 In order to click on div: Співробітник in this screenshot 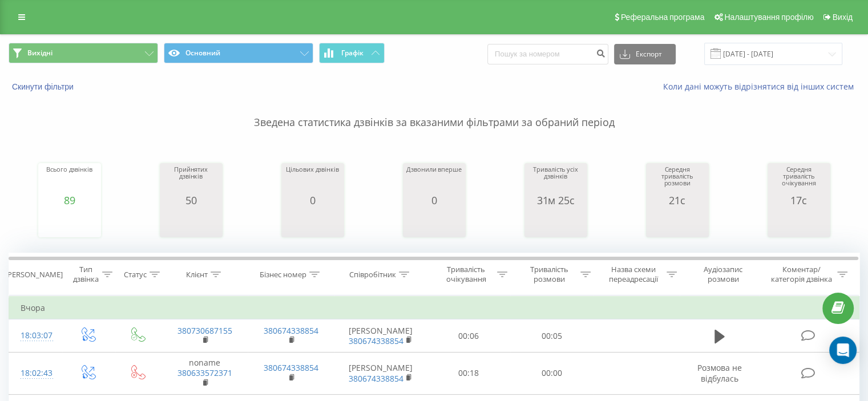, I will do `click(373, 274)`.